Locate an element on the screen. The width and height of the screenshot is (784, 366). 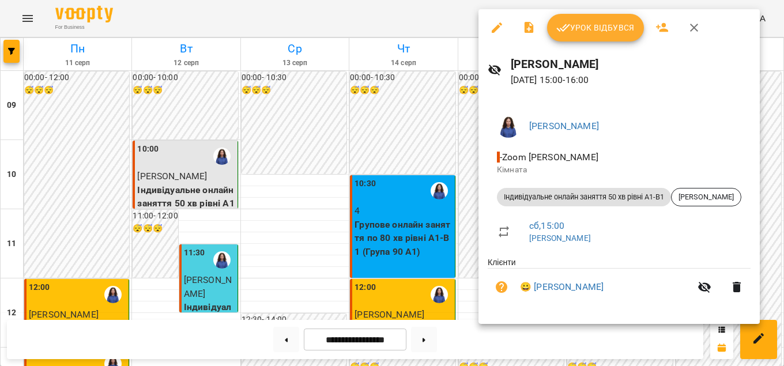
a: сб , 15:00 is located at coordinates (547, 225).